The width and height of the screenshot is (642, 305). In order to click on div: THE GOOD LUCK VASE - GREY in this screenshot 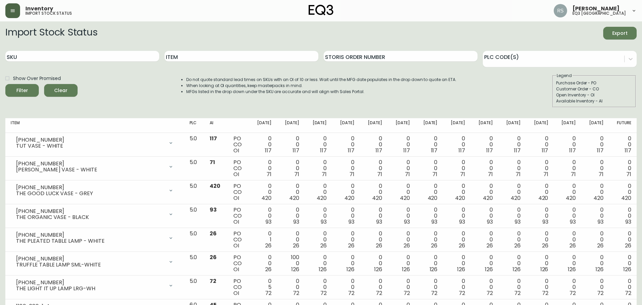, I will do `click(90, 193)`.